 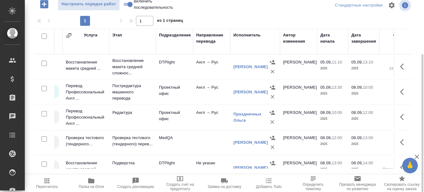 What do you see at coordinates (395, 112) in the screenshot?
I see `p: 441` at bounding box center [395, 112].